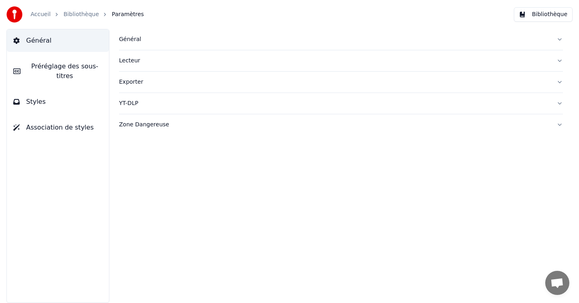 The width and height of the screenshot is (579, 303). Describe the element at coordinates (81, 14) in the screenshot. I see `a: Bibliothèque` at that location.